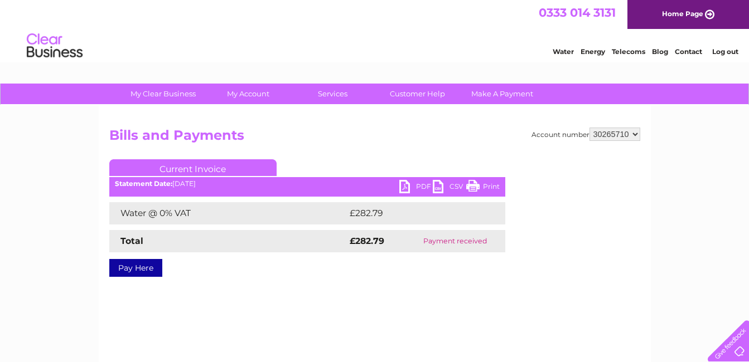 The height and width of the screenshot is (362, 749). I want to click on a: My Clear Business, so click(163, 94).